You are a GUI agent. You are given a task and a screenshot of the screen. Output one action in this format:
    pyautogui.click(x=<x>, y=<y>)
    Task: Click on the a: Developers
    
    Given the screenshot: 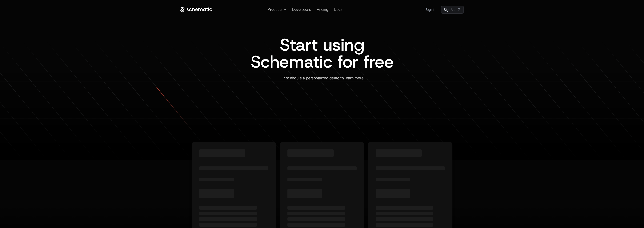 What is the action you would take?
    pyautogui.click(x=301, y=9)
    